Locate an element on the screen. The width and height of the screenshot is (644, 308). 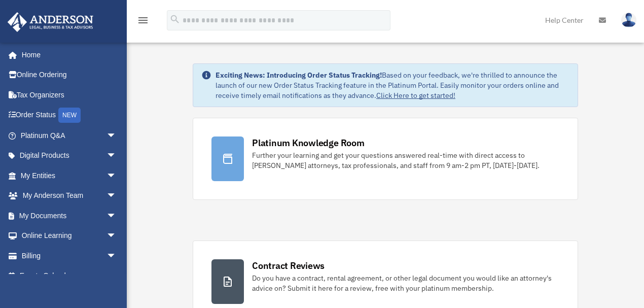
a: Online Learningarrow_drop_down is located at coordinates (69, 236).